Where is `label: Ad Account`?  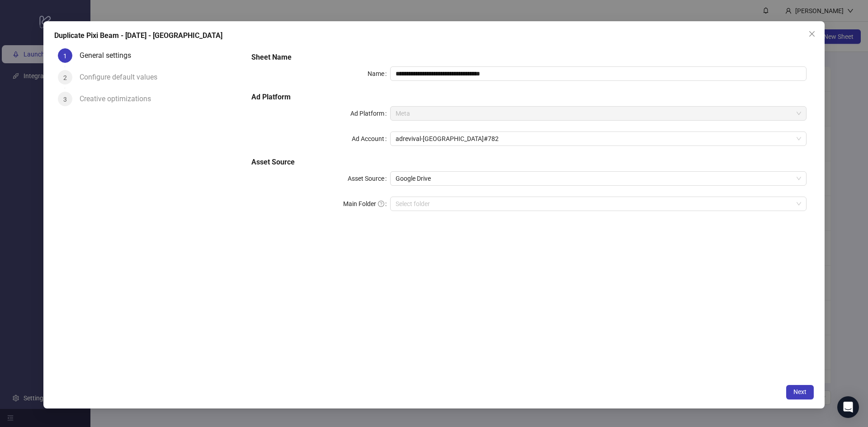
label: Ad Account is located at coordinates (371, 139).